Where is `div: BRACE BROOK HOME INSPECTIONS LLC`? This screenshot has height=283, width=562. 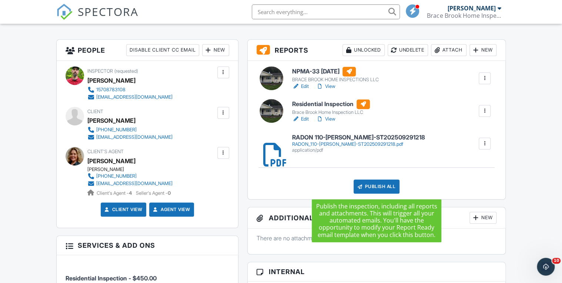
div: BRACE BROOK HOME INSPECTIONS LLC is located at coordinates (336, 80).